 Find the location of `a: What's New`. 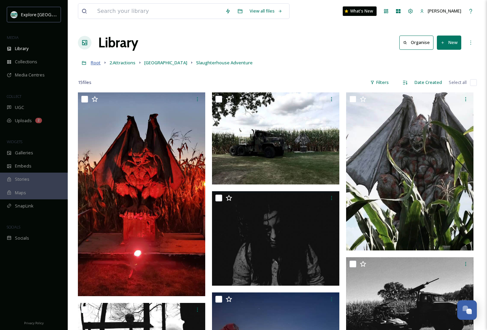

a: What's New is located at coordinates (360, 11).